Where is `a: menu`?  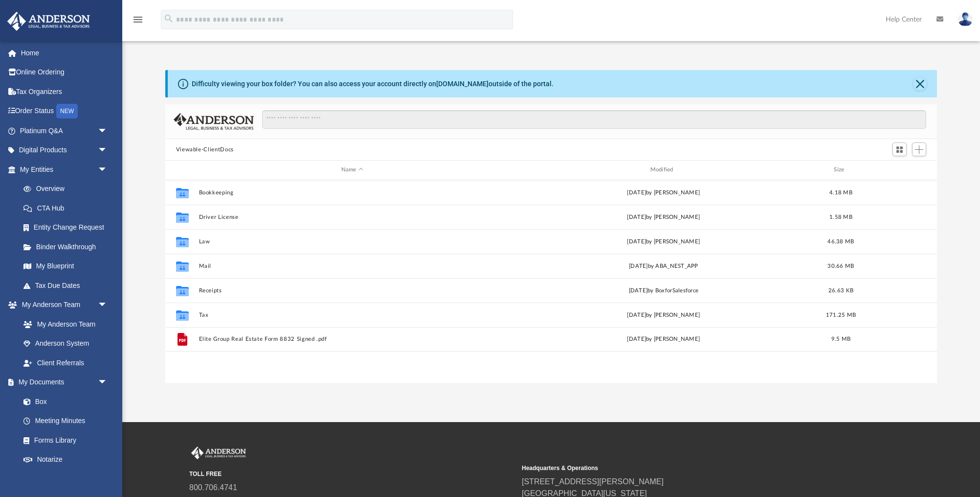
a: menu is located at coordinates (138, 22).